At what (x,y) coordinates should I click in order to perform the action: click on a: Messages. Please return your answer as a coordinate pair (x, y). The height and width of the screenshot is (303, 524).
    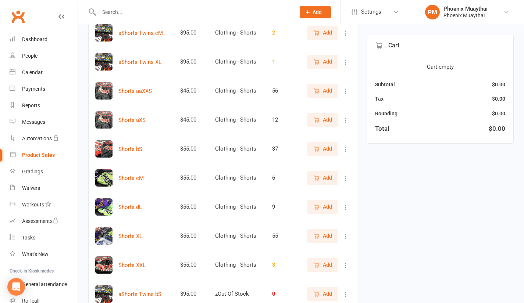
    Looking at the image, I should click on (43, 122).